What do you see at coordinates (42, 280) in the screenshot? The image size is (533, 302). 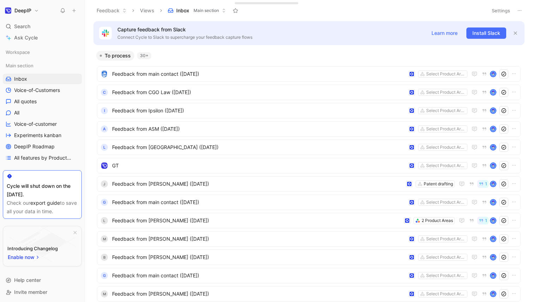 I see `div: Help center` at bounding box center [42, 280].